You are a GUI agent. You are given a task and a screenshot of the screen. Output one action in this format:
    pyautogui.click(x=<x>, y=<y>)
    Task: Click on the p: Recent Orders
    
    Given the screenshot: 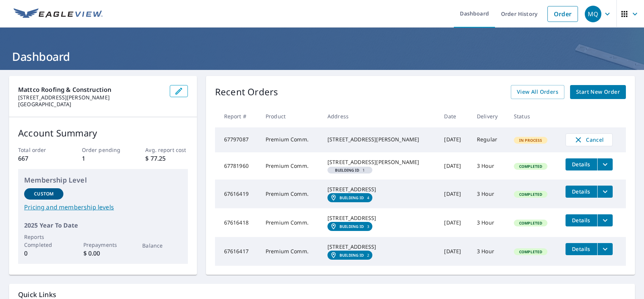 What is the action you would take?
    pyautogui.click(x=247, y=92)
    